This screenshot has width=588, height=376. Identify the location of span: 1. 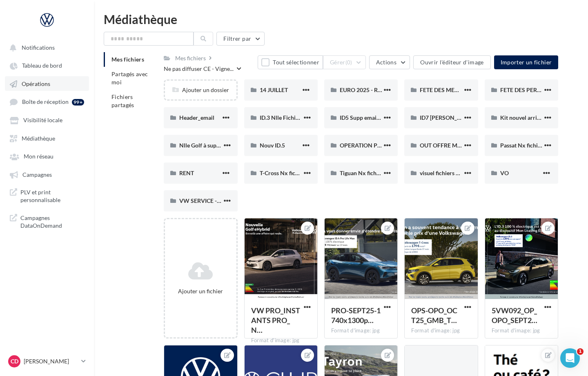
(580, 352).